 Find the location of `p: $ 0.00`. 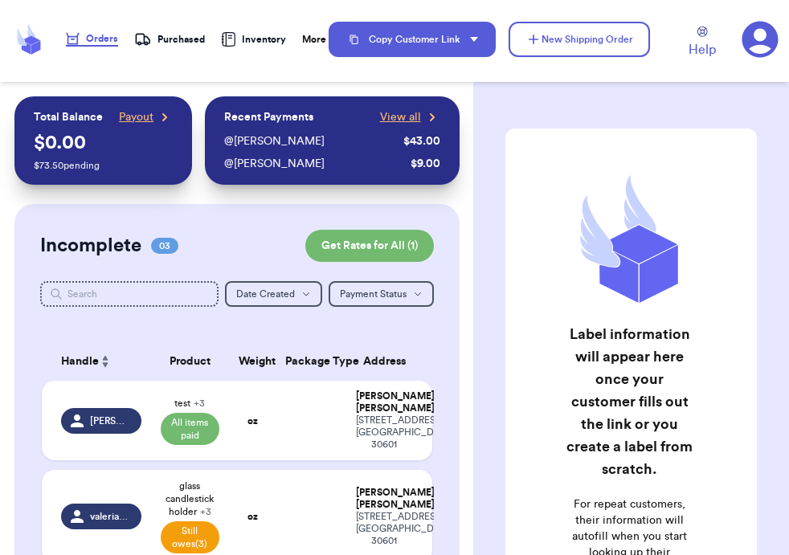

p: $ 0.00 is located at coordinates (104, 143).